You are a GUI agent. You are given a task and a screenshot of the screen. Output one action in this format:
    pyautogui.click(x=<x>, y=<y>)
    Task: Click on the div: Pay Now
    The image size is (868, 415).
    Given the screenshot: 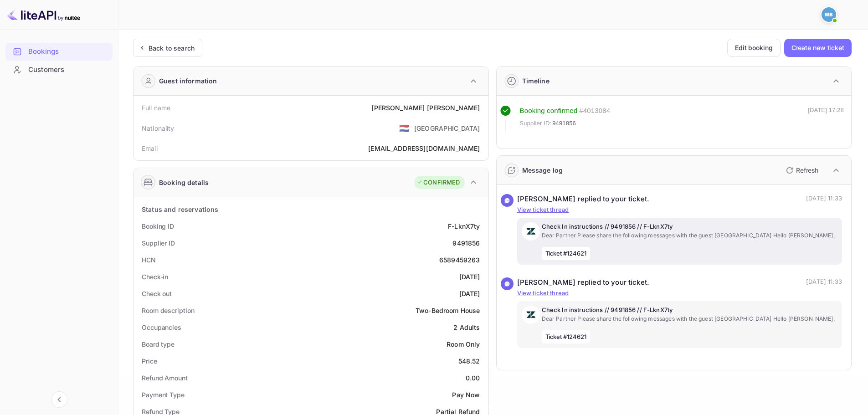 What is the action you would take?
    pyautogui.click(x=466, y=394)
    